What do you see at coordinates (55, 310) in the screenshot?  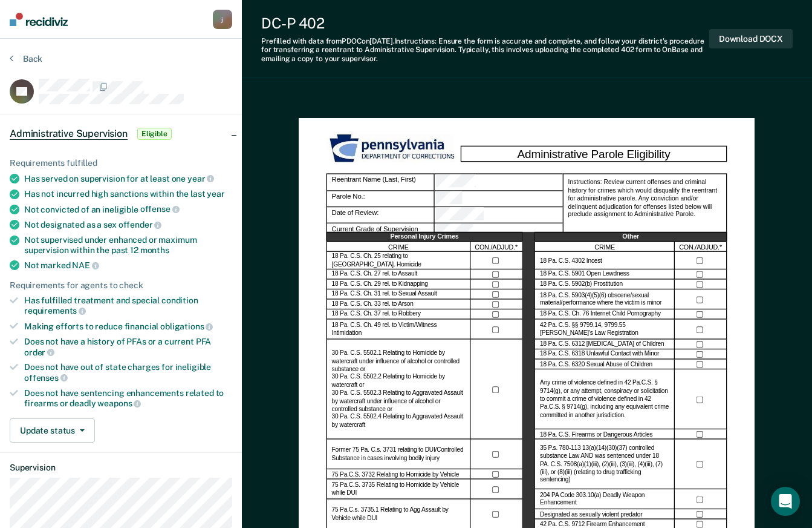 I see `span: requirements` at bounding box center [55, 310].